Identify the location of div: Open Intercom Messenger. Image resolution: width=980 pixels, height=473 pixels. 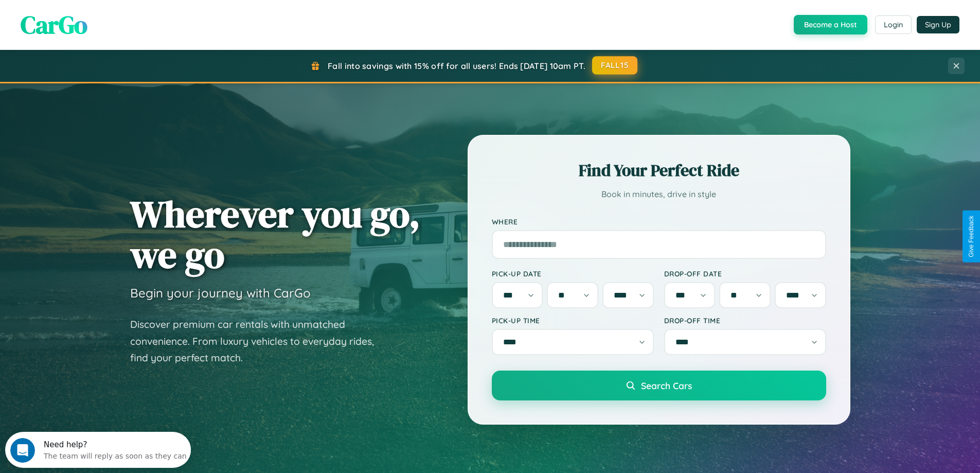
(98, 18).